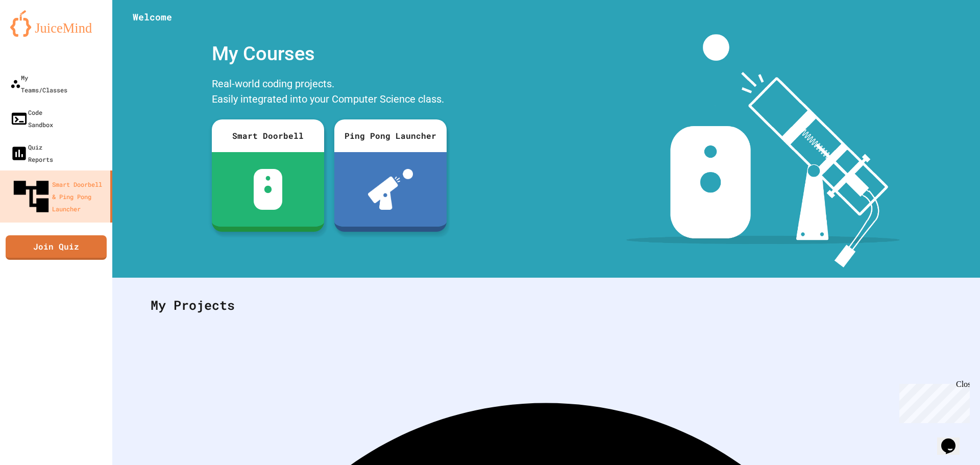  I want to click on div: My Courses, so click(329, 53).